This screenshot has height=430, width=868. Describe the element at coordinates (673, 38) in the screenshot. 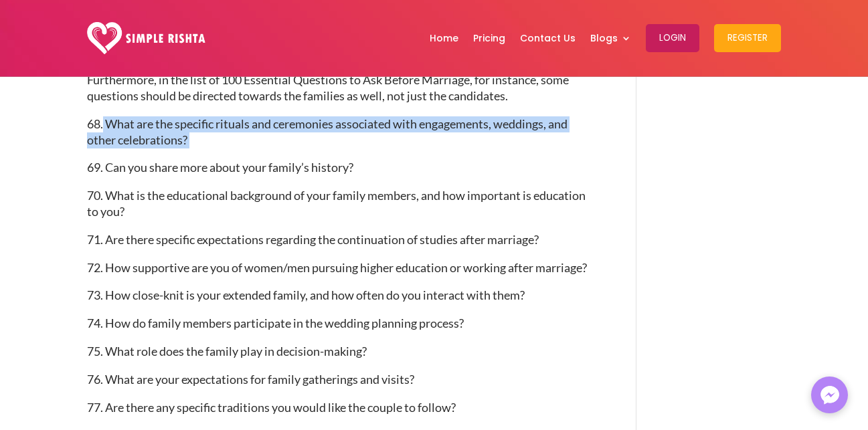

I see `a: Login` at that location.